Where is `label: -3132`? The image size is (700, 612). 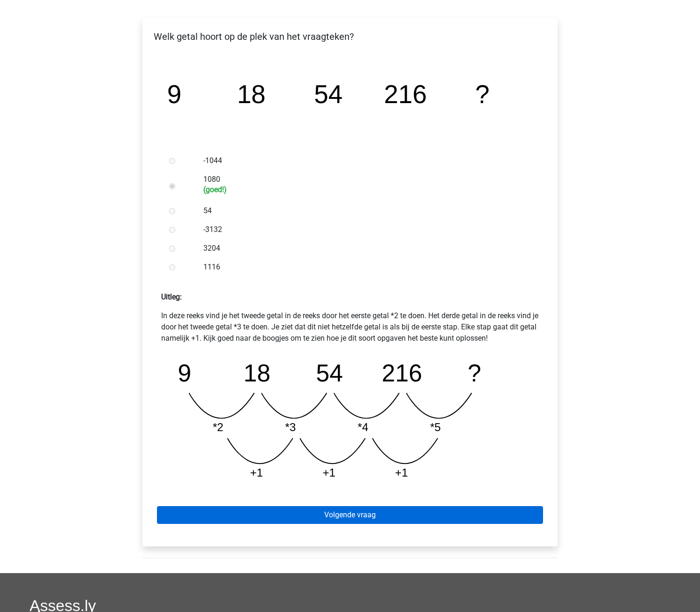
label: -3132 is located at coordinates (365, 230).